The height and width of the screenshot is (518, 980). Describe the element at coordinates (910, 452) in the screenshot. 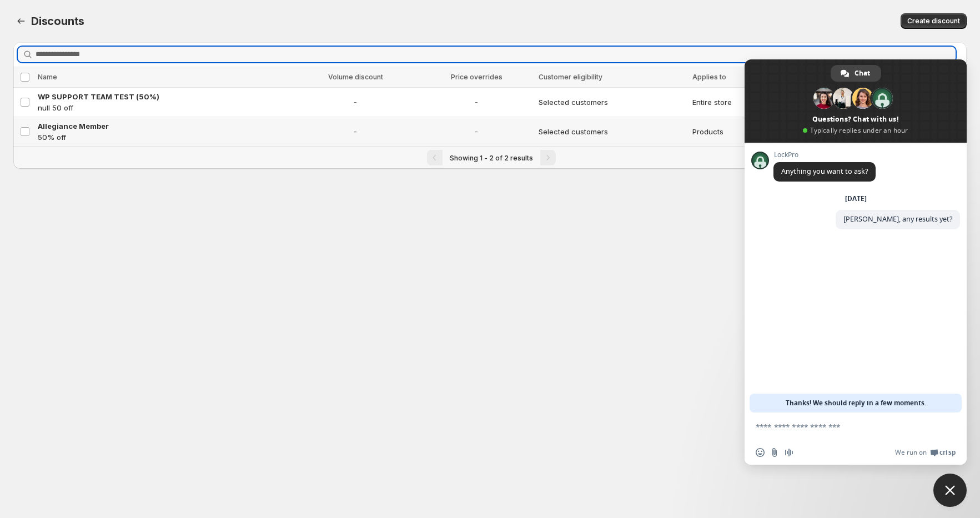

I see `span: We run on` at that location.